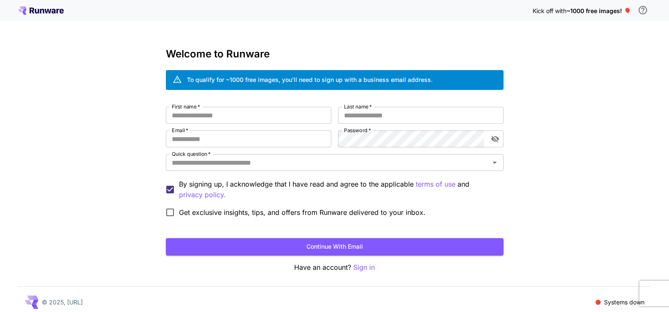  I want to click on label: First name, so click(186, 106).